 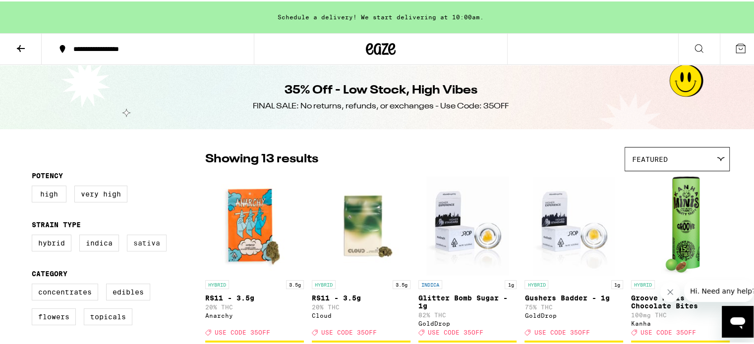 I want to click on label: Topicals, so click(x=108, y=316).